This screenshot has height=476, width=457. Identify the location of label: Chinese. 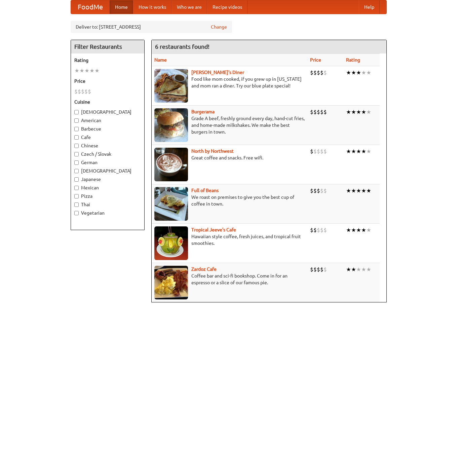
(107, 146).